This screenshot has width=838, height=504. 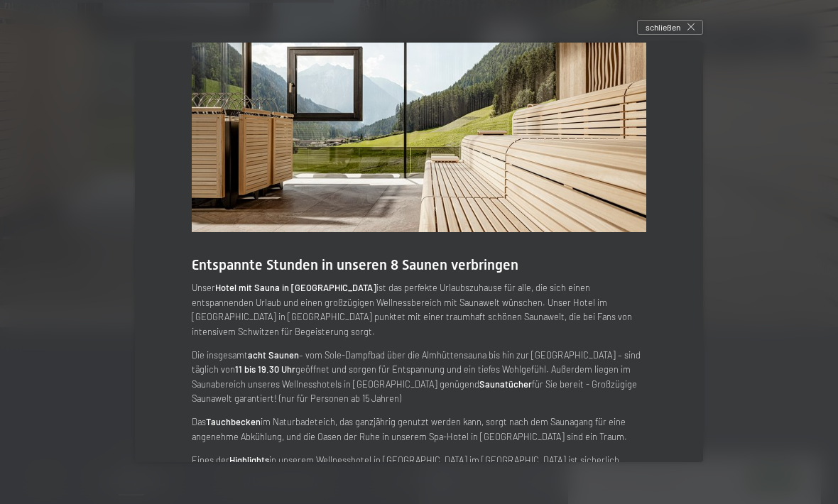 I want to click on p: Unser ist das perfekte Urlaubszuhause für alle, die sich einen entspannenden Urlaub und einen gro..., so click(x=419, y=309).